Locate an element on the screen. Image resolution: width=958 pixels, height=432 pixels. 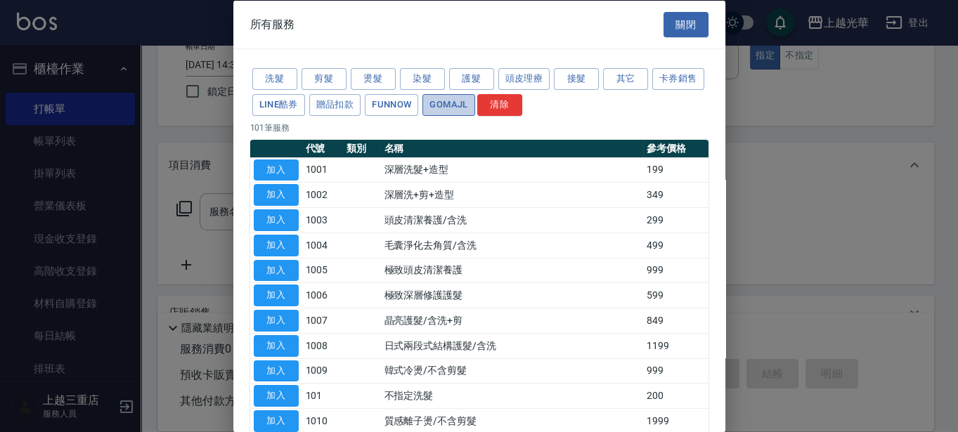
button: FUNNOW is located at coordinates (392, 104).